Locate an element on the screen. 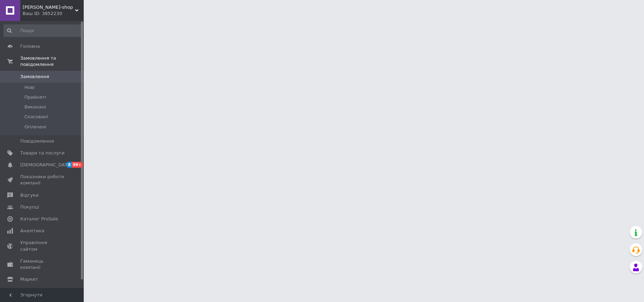 The height and width of the screenshot is (302, 644). span: Kate-shop is located at coordinates (49, 7).